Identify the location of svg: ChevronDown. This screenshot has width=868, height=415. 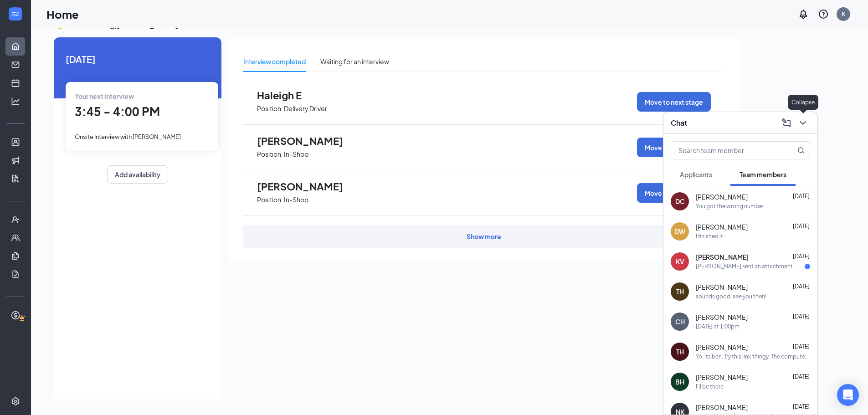
(803, 123).